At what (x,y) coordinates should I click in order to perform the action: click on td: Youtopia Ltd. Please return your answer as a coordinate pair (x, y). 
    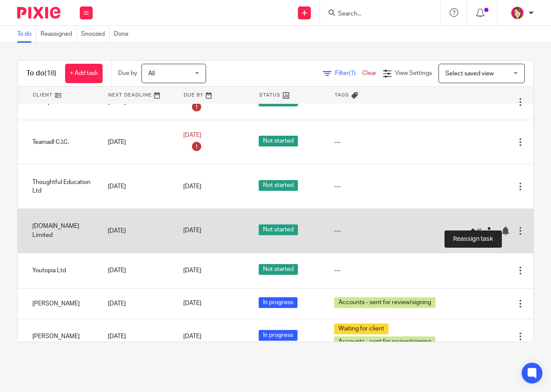
    Looking at the image, I should click on (61, 270).